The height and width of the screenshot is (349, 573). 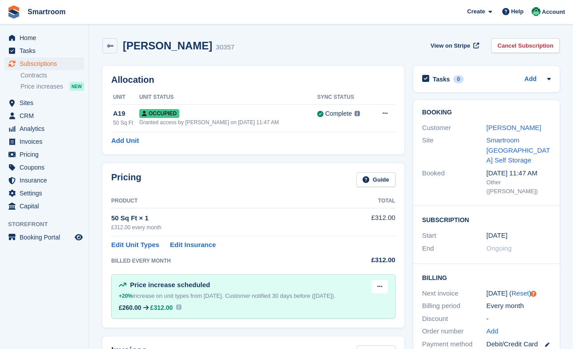 I want to click on span: Booking Portal, so click(x=46, y=237).